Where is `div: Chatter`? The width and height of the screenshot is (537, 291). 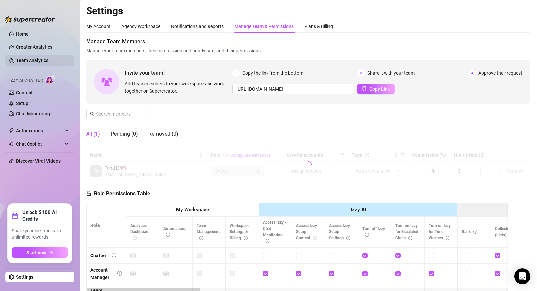 div: Chatter is located at coordinates (98, 255).